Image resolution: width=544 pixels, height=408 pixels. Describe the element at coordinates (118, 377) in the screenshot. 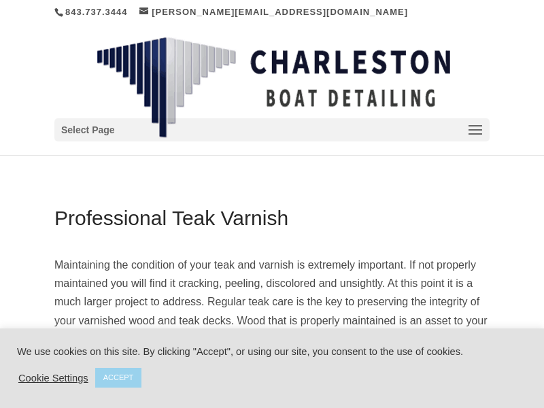

I see `a: ACCEPT` at that location.